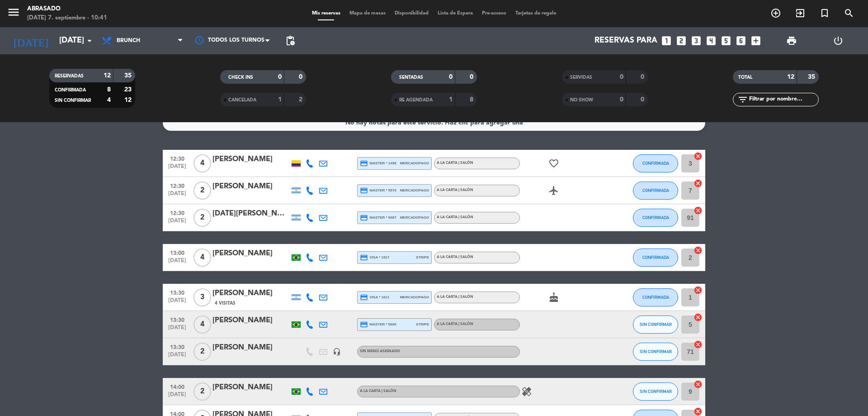 This screenshot has height=416, width=868. What do you see at coordinates (416, 100) in the screenshot?
I see `span: RE AGENDADA` at bounding box center [416, 100].